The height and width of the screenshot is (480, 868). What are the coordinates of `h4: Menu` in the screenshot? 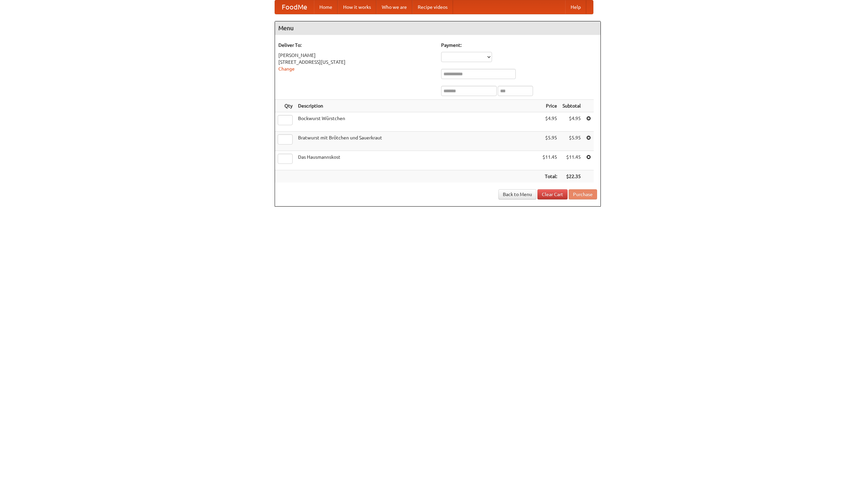 It's located at (437, 28).